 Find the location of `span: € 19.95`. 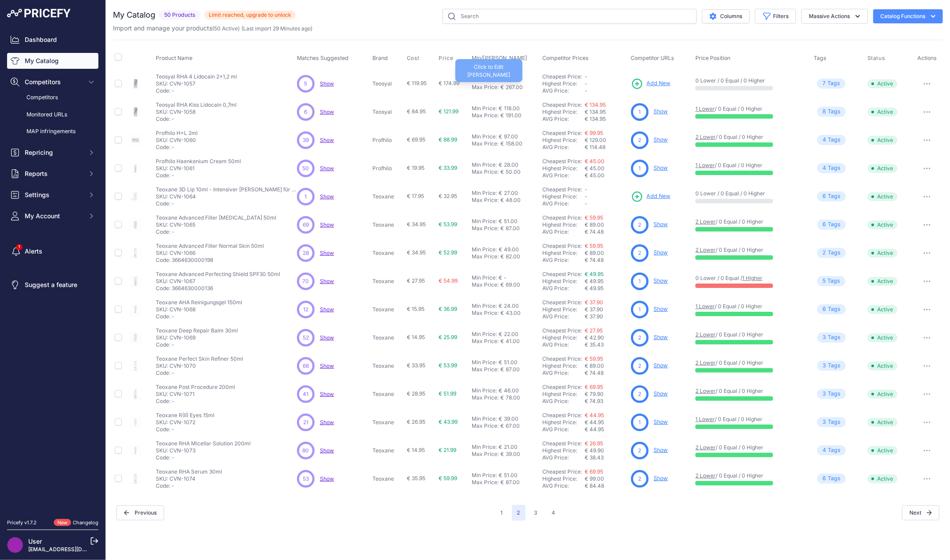

span: € 19.95 is located at coordinates (415, 168).